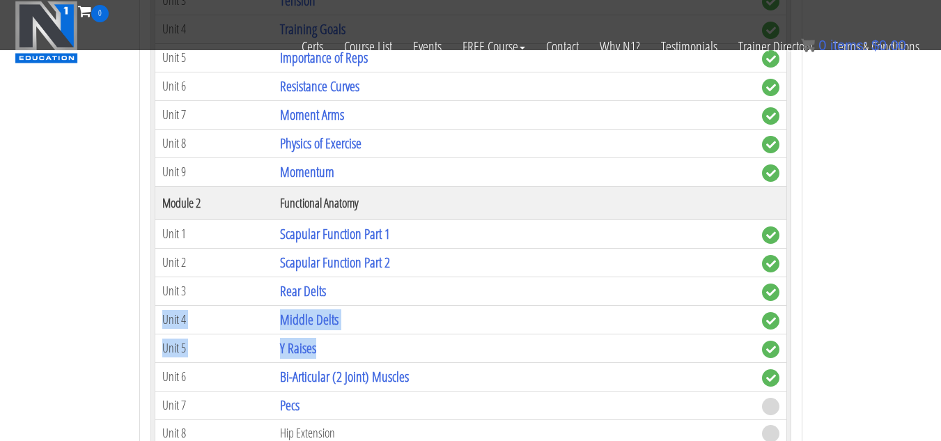  What do you see at coordinates (312, 47) in the screenshot?
I see `a: Certs` at bounding box center [312, 47].